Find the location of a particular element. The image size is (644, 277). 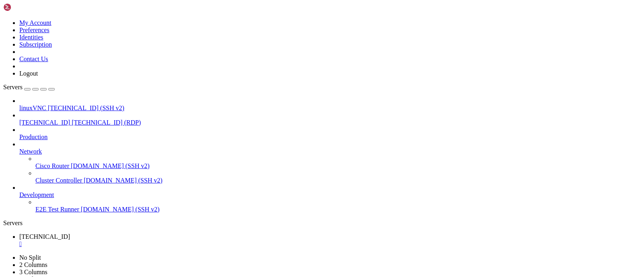

span: linuxVNC is located at coordinates (33, 108).